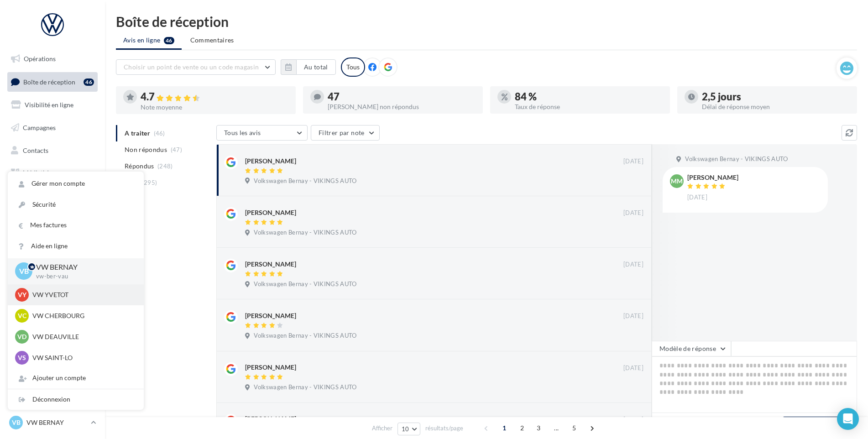  What do you see at coordinates (39, 127) in the screenshot?
I see `span: Campagnes` at bounding box center [39, 127].